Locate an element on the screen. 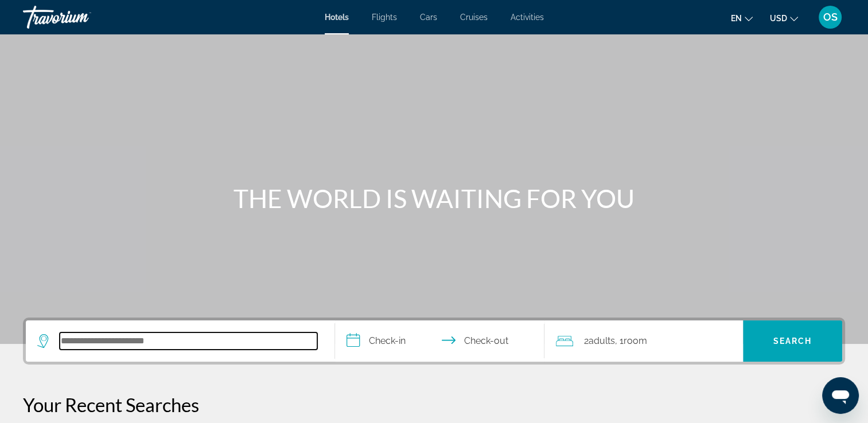  a: Activities is located at coordinates (527, 17).